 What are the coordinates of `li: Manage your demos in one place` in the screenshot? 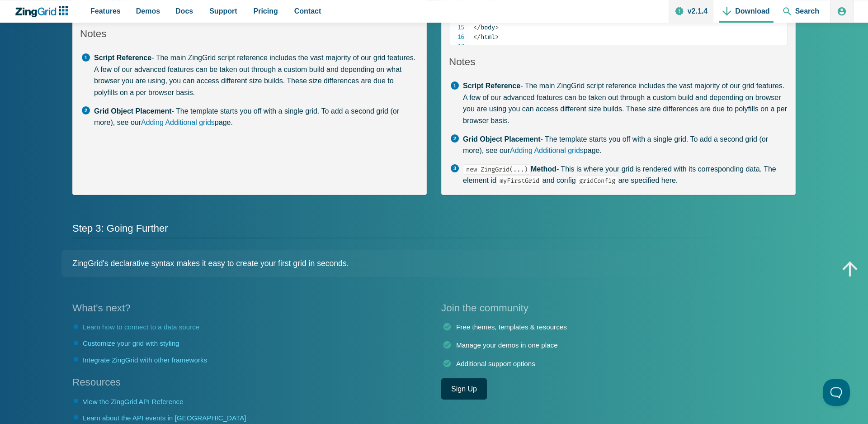 It's located at (619, 345).